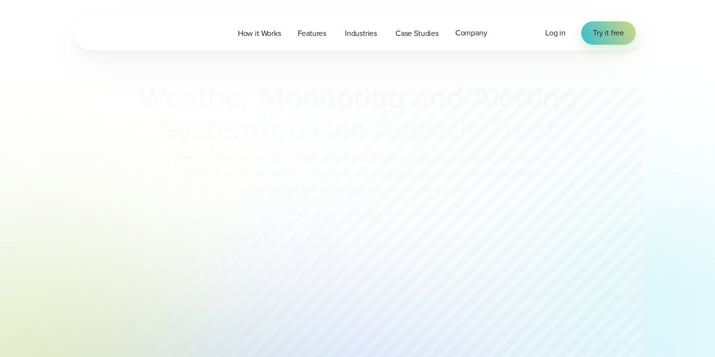 The width and height of the screenshot is (715, 357). I want to click on span: Log in, so click(555, 33).